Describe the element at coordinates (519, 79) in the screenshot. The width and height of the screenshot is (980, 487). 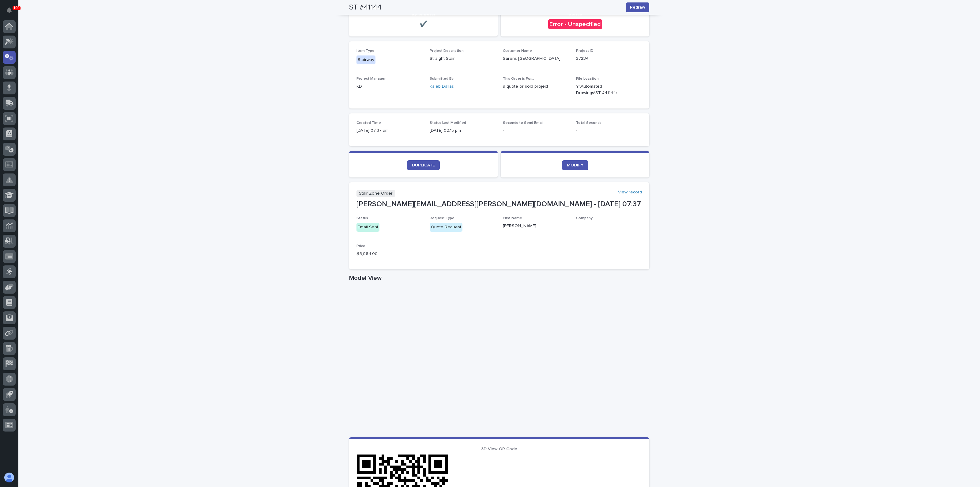
I see `span: This Order is For...` at that location.